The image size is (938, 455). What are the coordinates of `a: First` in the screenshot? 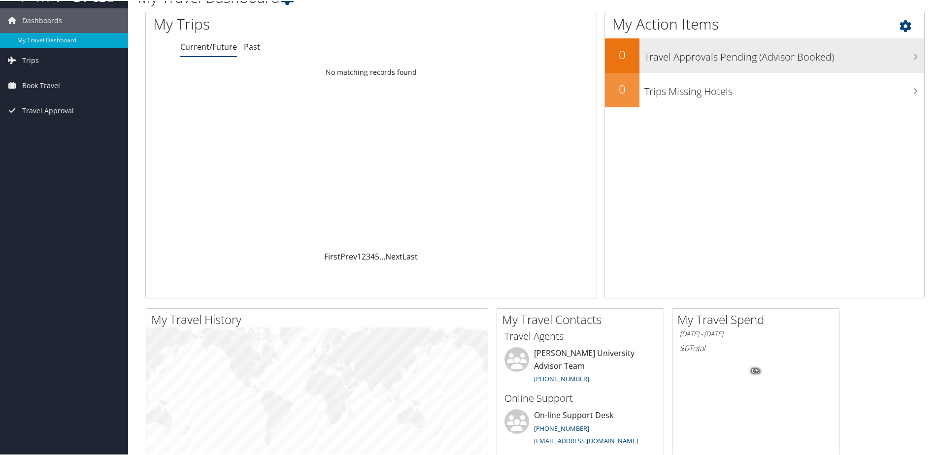 It's located at (332, 256).